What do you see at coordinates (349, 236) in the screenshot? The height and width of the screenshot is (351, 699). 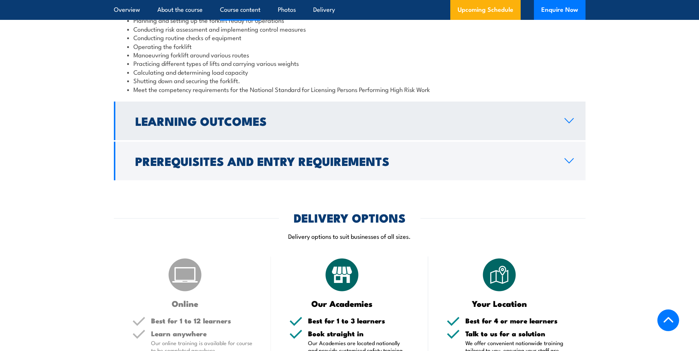 I see `p: Delivery options to suit businesses of all sizes.` at bounding box center [349, 236].